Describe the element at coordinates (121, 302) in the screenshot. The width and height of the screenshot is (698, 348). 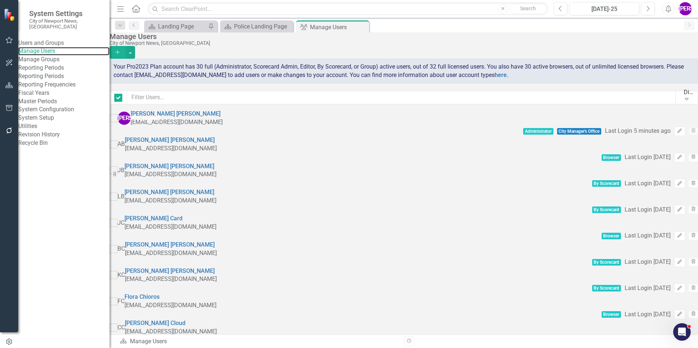
I see `div: FC` at that location.